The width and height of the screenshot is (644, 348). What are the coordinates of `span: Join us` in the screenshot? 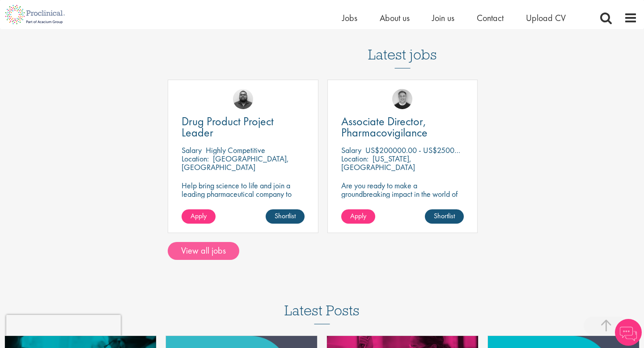 It's located at (443, 18).